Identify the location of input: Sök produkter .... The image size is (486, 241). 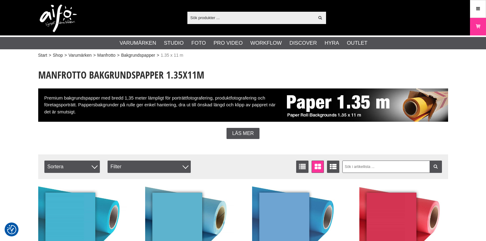
(251, 18).